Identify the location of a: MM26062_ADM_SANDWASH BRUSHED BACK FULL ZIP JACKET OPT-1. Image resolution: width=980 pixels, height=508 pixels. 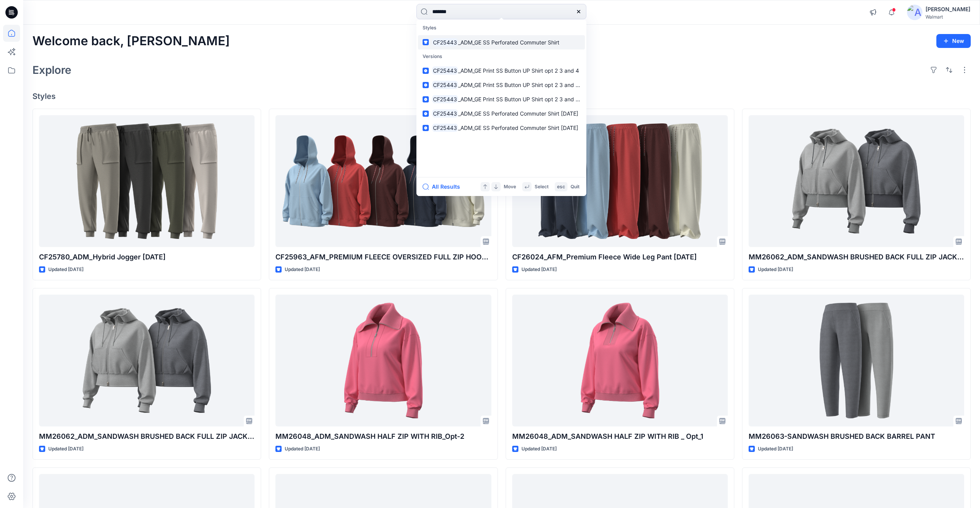
(147, 360).